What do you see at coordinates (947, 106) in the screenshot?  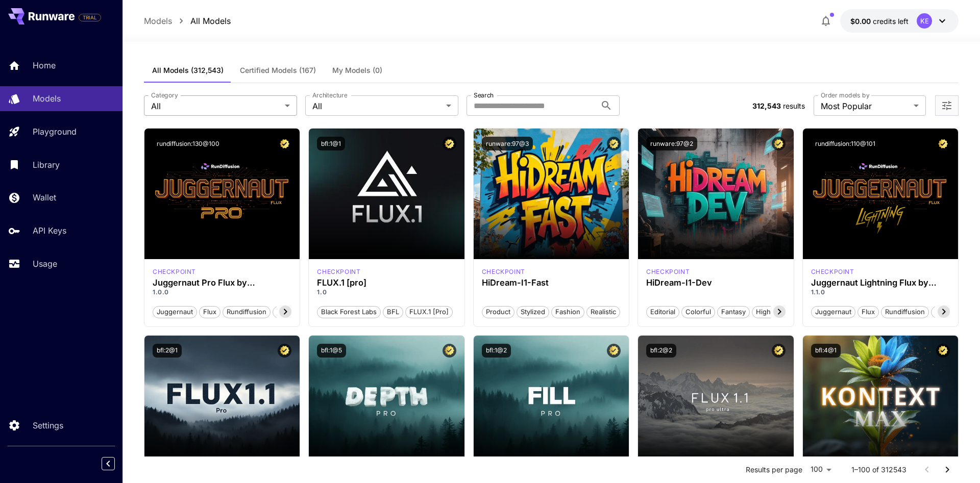 I see `button: Open more filters` at bounding box center [947, 106].